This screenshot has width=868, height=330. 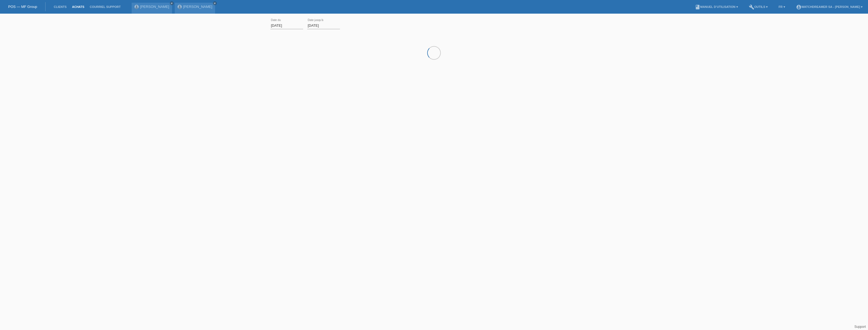 I want to click on a: Achats, so click(x=78, y=7).